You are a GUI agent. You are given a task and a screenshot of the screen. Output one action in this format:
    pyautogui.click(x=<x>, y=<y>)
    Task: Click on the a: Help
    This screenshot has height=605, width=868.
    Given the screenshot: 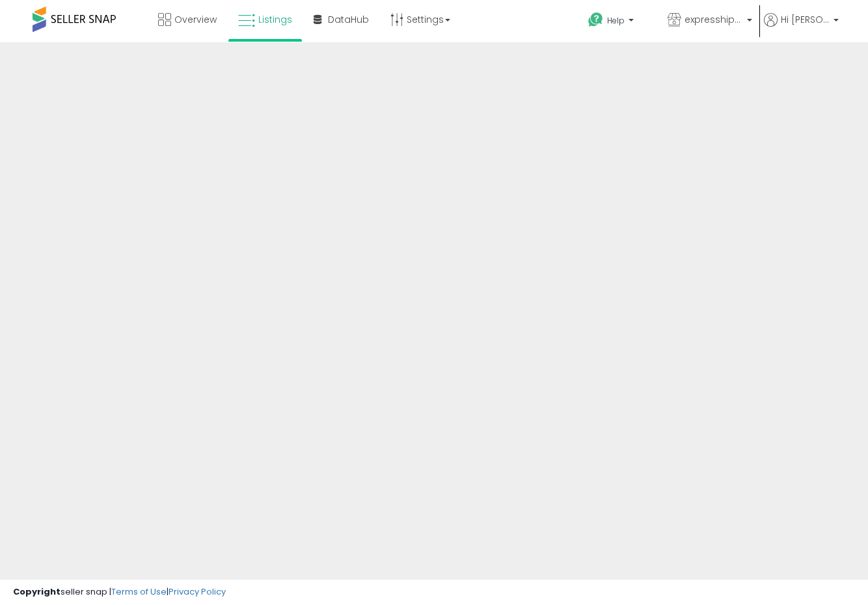 What is the action you would take?
    pyautogui.click(x=616, y=22)
    